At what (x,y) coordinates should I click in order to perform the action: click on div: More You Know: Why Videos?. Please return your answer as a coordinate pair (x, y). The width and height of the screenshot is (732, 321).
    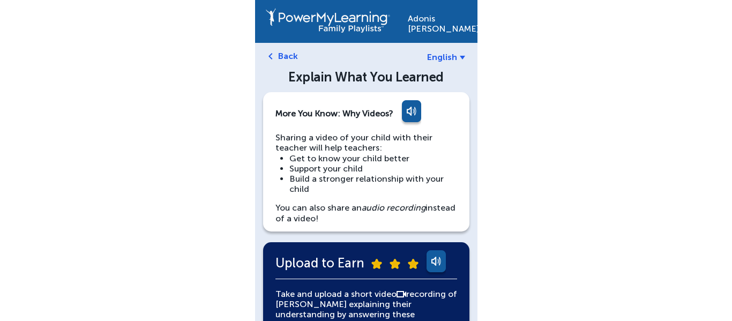
    Looking at the image, I should click on (335, 113).